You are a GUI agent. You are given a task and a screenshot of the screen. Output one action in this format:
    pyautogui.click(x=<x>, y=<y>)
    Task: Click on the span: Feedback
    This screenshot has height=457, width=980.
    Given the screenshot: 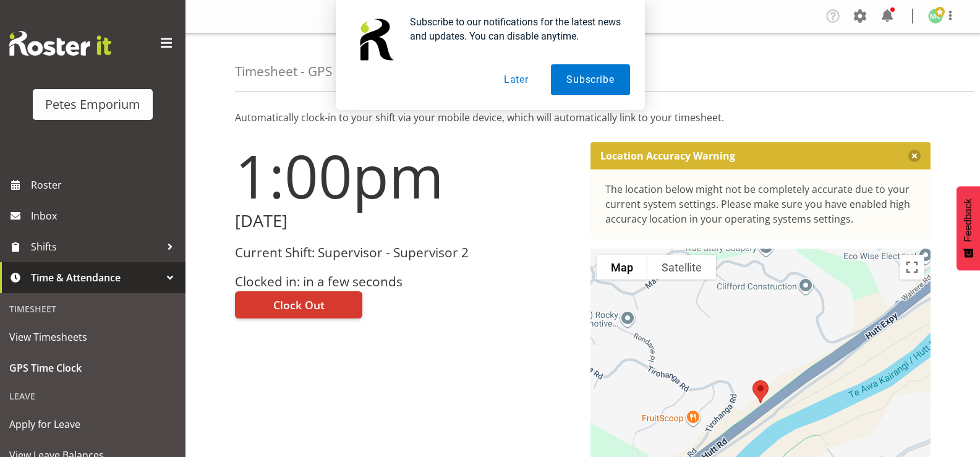 What is the action you would take?
    pyautogui.click(x=969, y=220)
    